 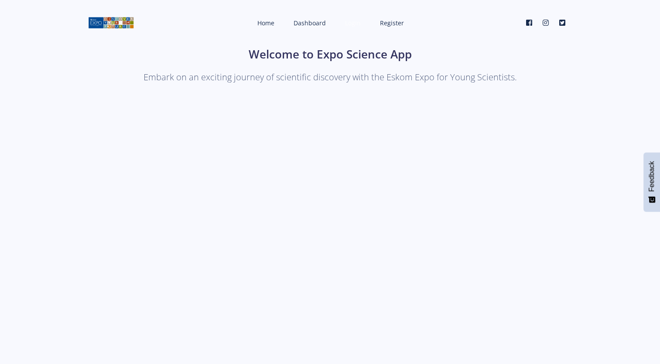 What do you see at coordinates (352, 23) in the screenshot?
I see `a: Login` at bounding box center [352, 23].